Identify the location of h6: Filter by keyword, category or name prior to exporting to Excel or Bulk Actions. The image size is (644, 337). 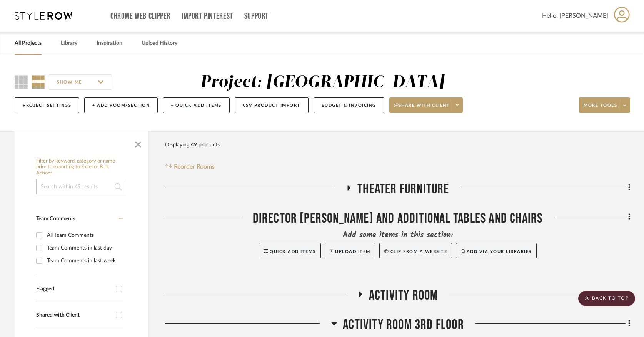
(81, 167).